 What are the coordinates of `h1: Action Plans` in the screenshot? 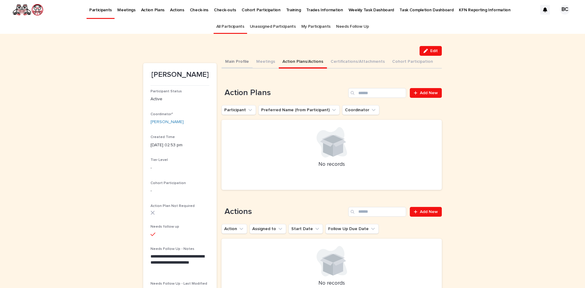 It's located at (284, 93).